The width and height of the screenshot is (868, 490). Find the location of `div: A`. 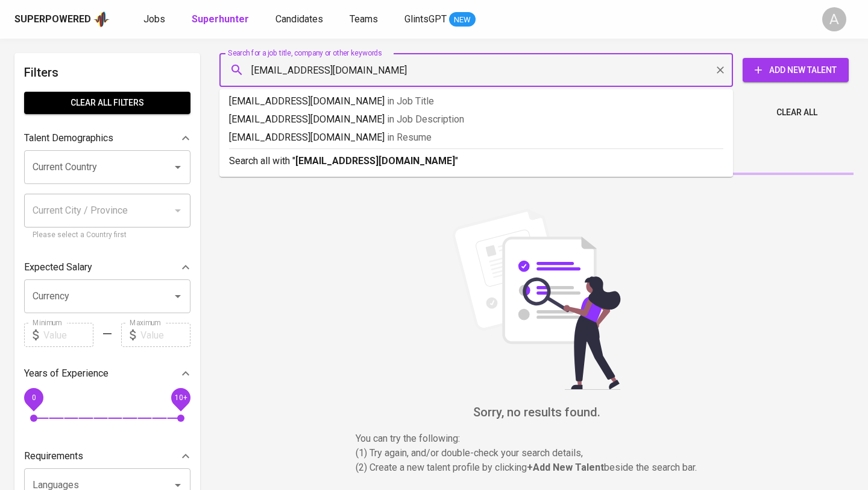

div: A is located at coordinates (835, 19).